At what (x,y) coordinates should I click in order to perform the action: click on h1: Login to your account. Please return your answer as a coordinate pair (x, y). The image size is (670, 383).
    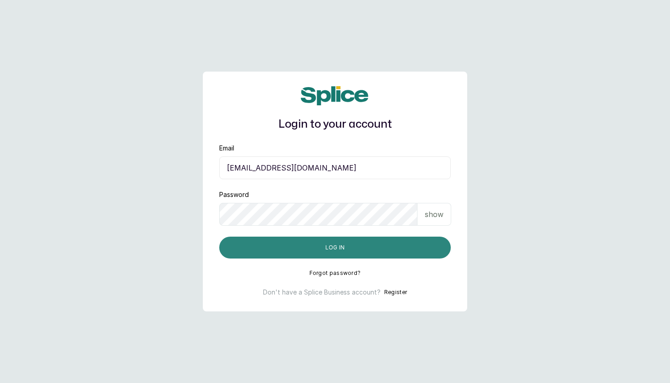
    Looking at the image, I should click on (335, 124).